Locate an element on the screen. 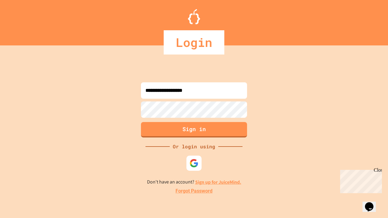 Image resolution: width=388 pixels, height=218 pixels. p: Don't have an account? is located at coordinates (194, 182).